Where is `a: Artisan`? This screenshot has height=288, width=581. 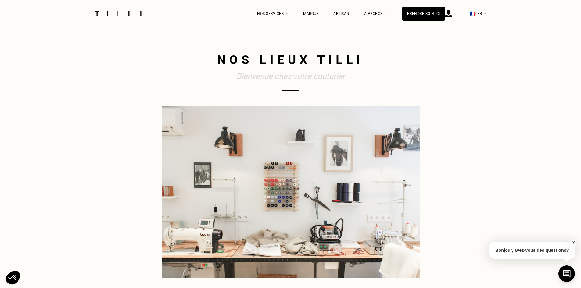 a: Artisan is located at coordinates (341, 14).